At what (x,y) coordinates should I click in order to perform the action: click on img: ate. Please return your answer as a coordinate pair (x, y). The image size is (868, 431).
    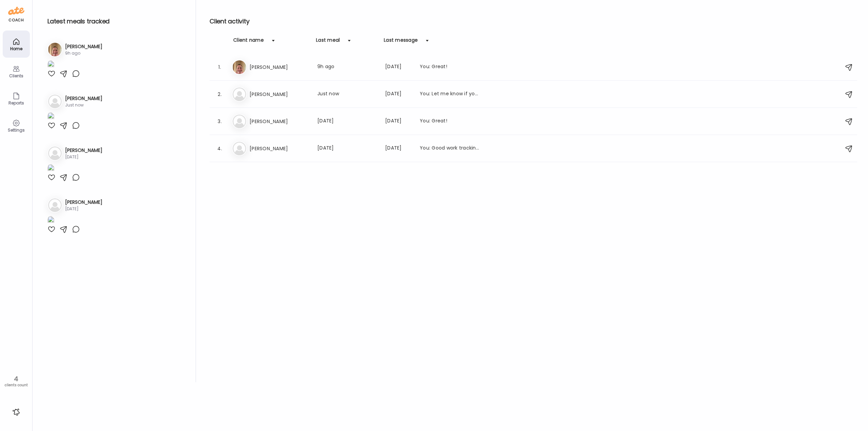
    Looking at the image, I should click on (17, 11).